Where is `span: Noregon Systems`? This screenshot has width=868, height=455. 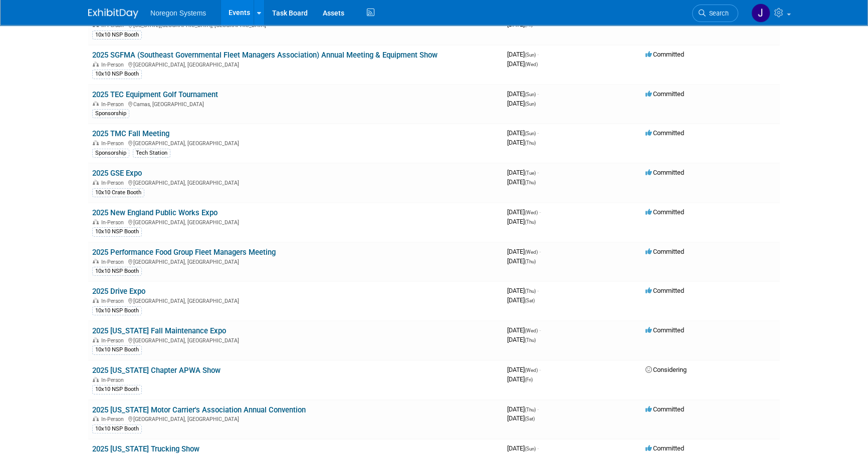
span: Noregon Systems is located at coordinates (178, 13).